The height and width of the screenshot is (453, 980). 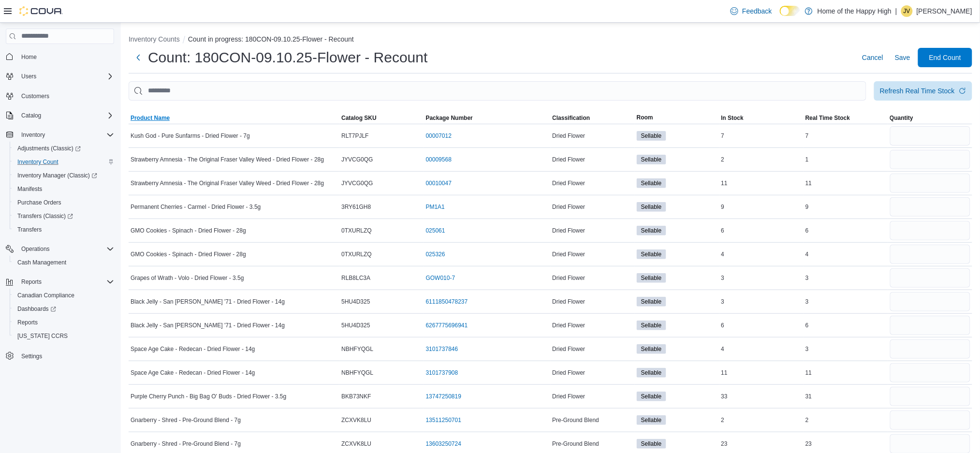 What do you see at coordinates (846, 160) in the screenshot?
I see `div: 1` at bounding box center [846, 160].